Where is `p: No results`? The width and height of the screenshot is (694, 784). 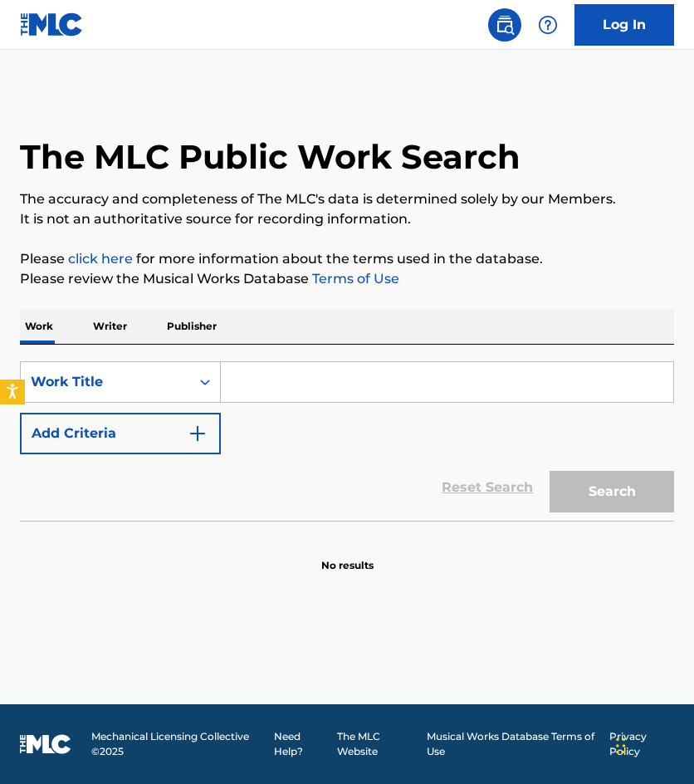 p: No results is located at coordinates (347, 556).